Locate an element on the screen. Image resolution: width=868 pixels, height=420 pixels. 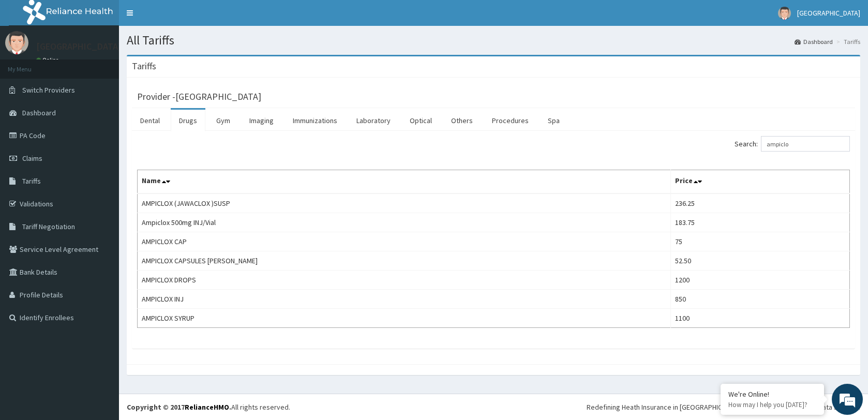
span: Switch Providers is located at coordinates (49, 90).